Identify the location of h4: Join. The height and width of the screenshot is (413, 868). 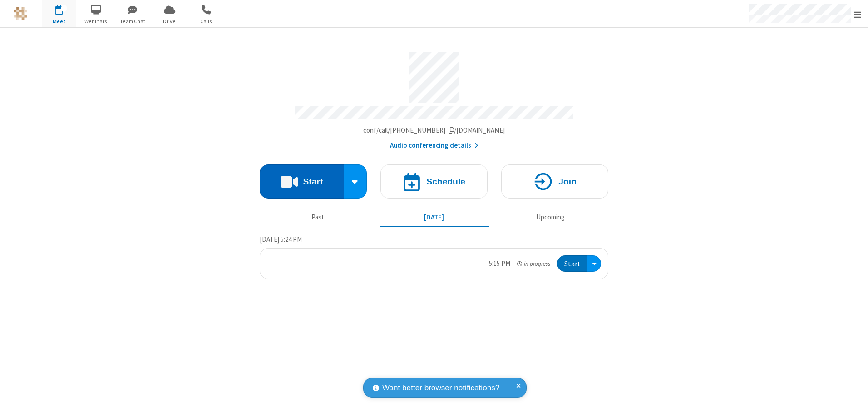
(568, 181).